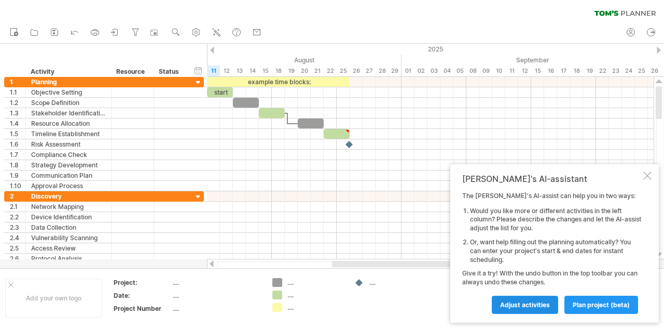 This screenshot has width=664, height=328. I want to click on div: Wednesday, 20 August 2025, so click(304, 71).